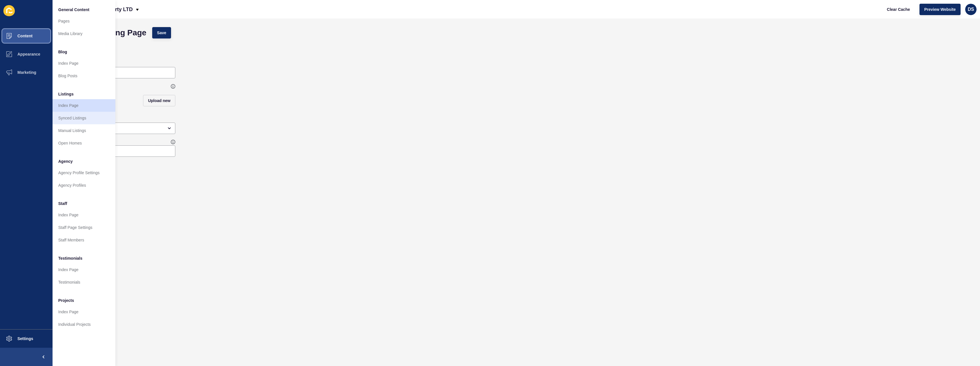 The width and height of the screenshot is (980, 366). Describe the element at coordinates (162, 33) in the screenshot. I see `span: Save` at that location.